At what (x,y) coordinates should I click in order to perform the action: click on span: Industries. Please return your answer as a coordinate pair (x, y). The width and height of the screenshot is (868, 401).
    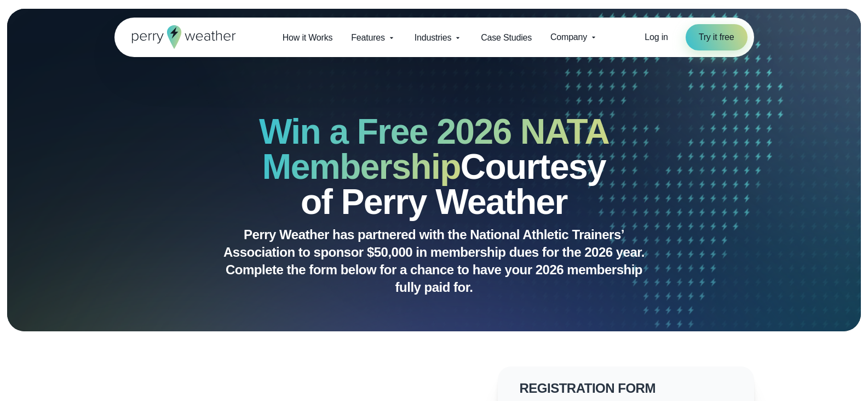
    Looking at the image, I should click on (433, 38).